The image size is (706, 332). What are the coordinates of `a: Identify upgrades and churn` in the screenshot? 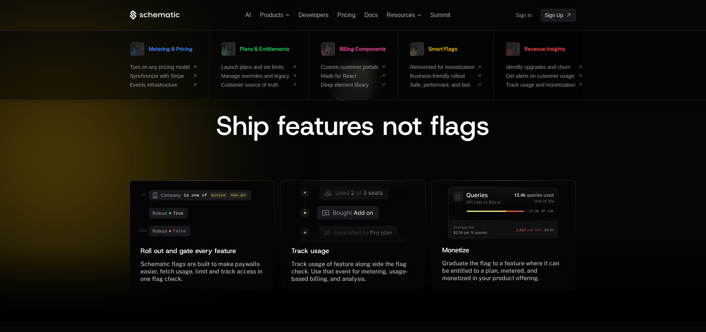 It's located at (544, 67).